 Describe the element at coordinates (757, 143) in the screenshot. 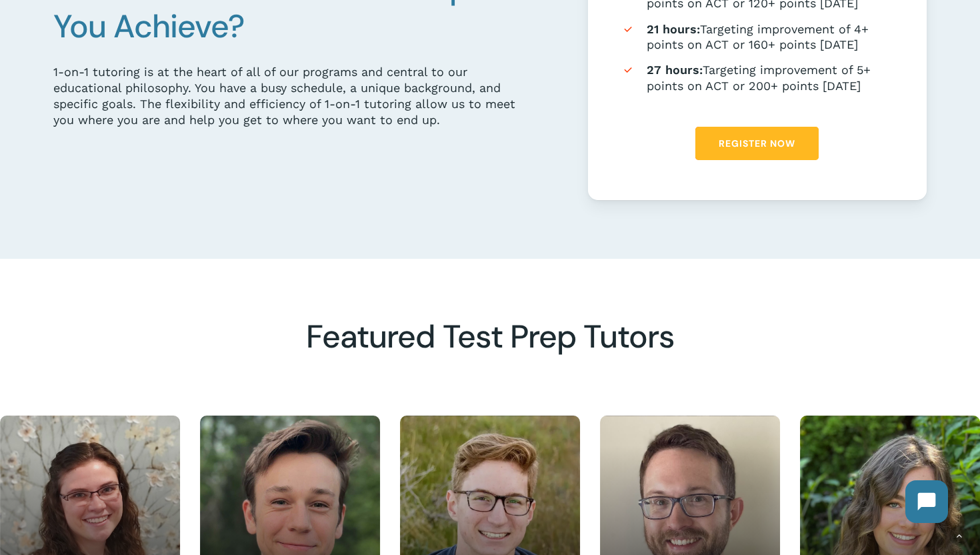

I see `a: Register Now` at that location.